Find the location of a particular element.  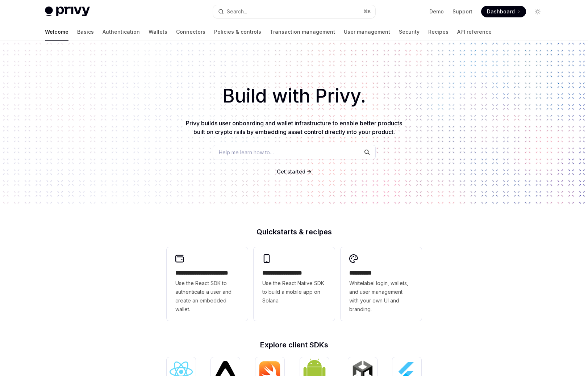

span: Use the React Native SDK to build a mobile app on Solana. is located at coordinates (294, 292).